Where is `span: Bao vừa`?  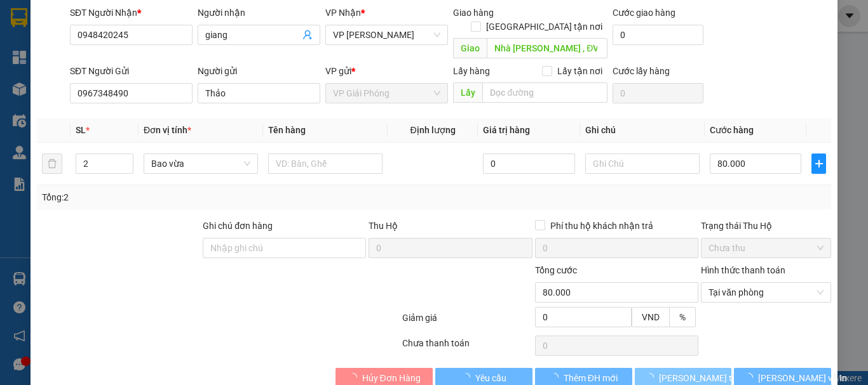
span: Bao vừa is located at coordinates (201, 164).